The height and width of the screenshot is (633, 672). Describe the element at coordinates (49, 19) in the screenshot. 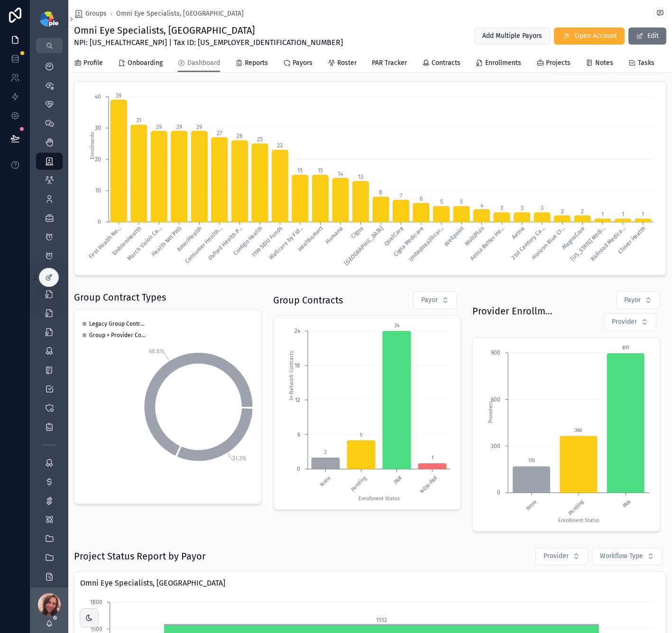

I see `img: App logo` at that location.